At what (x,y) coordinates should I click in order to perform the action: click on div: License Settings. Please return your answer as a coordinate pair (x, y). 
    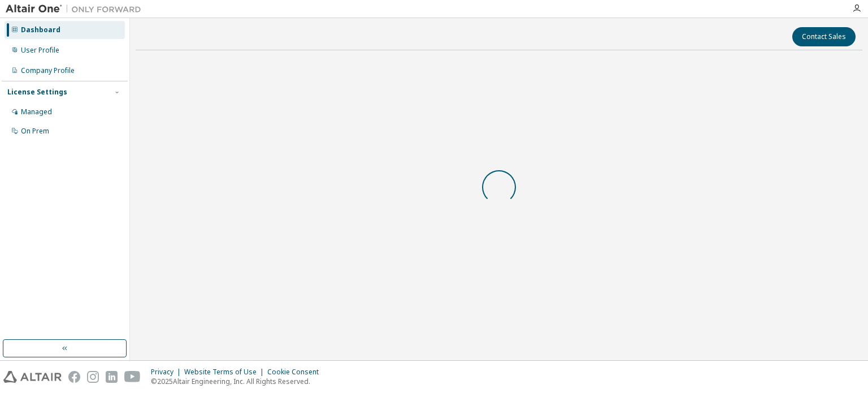
    Looking at the image, I should click on (38, 92).